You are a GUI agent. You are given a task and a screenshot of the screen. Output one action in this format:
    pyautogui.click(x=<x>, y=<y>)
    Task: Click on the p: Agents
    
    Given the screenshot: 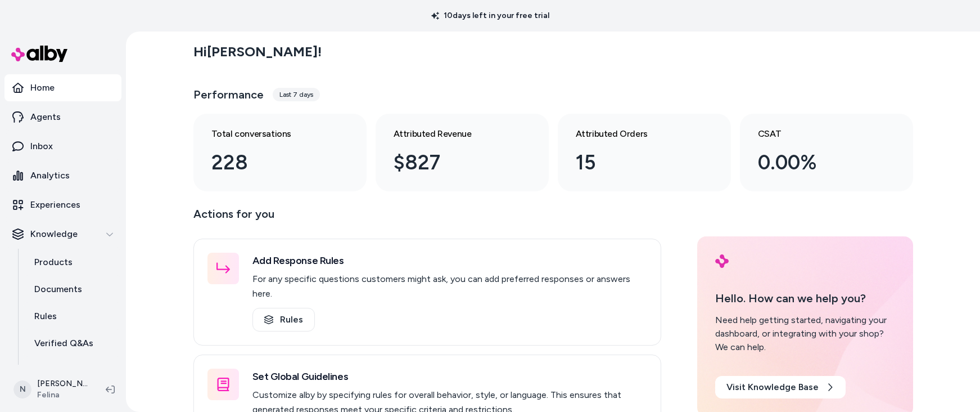 What is the action you would take?
    pyautogui.click(x=45, y=117)
    